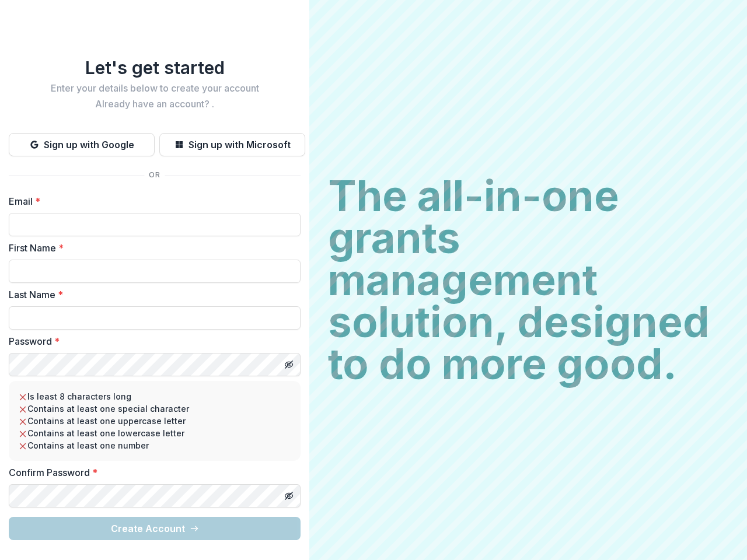  What do you see at coordinates (151, 341) in the screenshot?
I see `label: Password` at bounding box center [151, 341].